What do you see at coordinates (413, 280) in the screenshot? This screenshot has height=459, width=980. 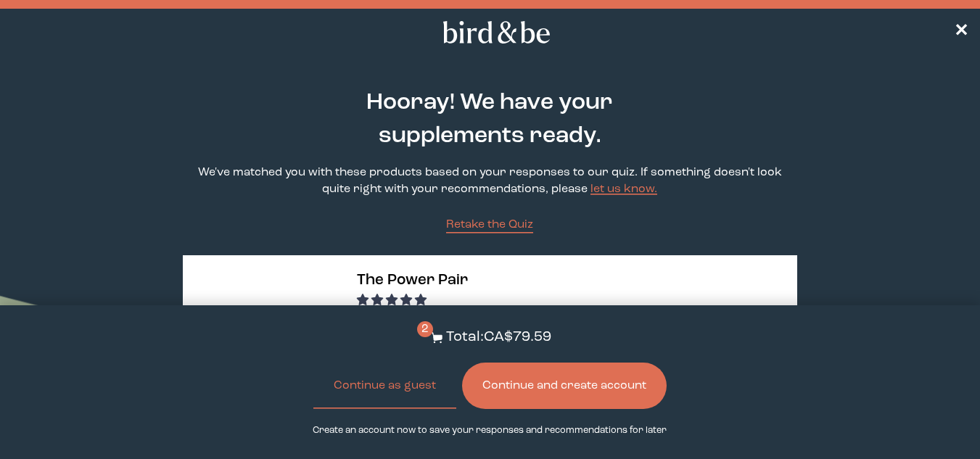 I see `span: The Power Pair` at bounding box center [413, 280].